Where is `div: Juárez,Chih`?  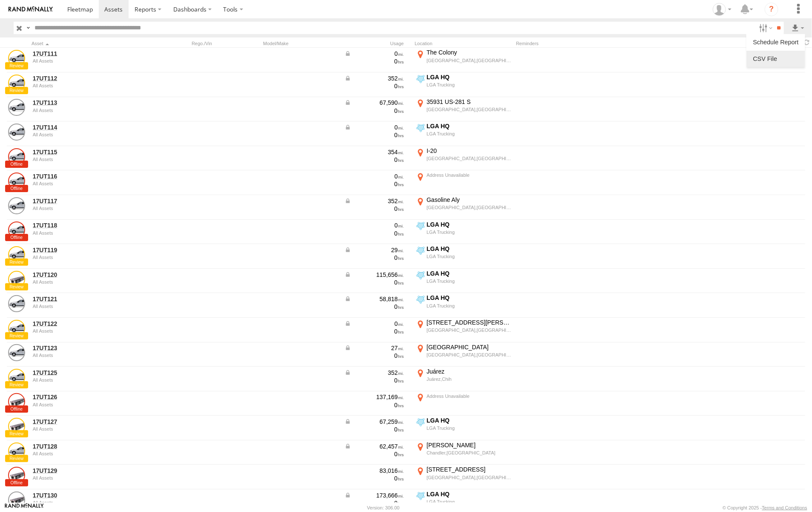
div: Juárez,Chih is located at coordinates (469, 379).